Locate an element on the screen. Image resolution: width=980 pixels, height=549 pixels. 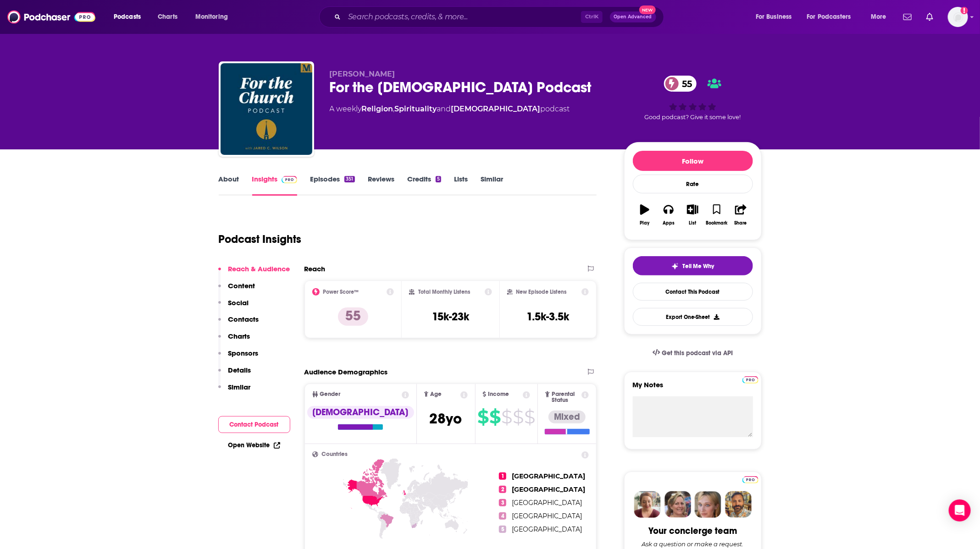
span: Gender is located at coordinates (330, 394).